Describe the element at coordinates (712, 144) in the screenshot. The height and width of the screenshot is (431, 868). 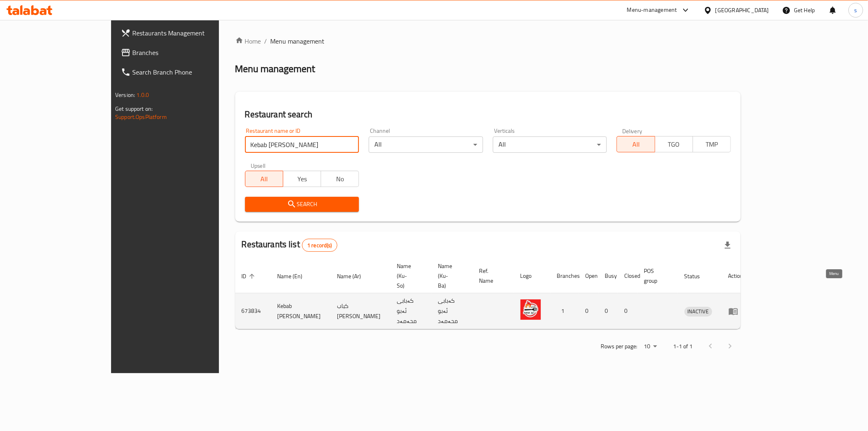
I see `span: TMP` at that location.